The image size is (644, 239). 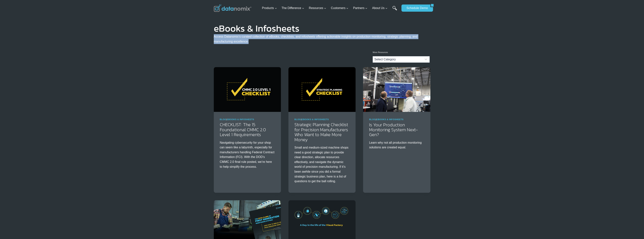 I want to click on span: Partners, so click(x=360, y=8).